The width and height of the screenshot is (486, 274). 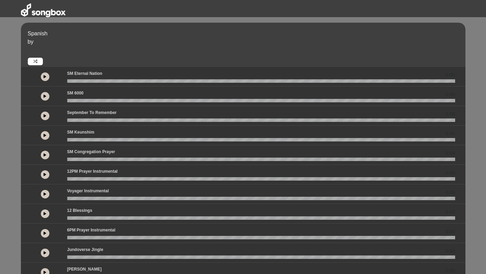 What do you see at coordinates (43, 10) in the screenshot?
I see `img: songbox-logo-white.png` at bounding box center [43, 10].